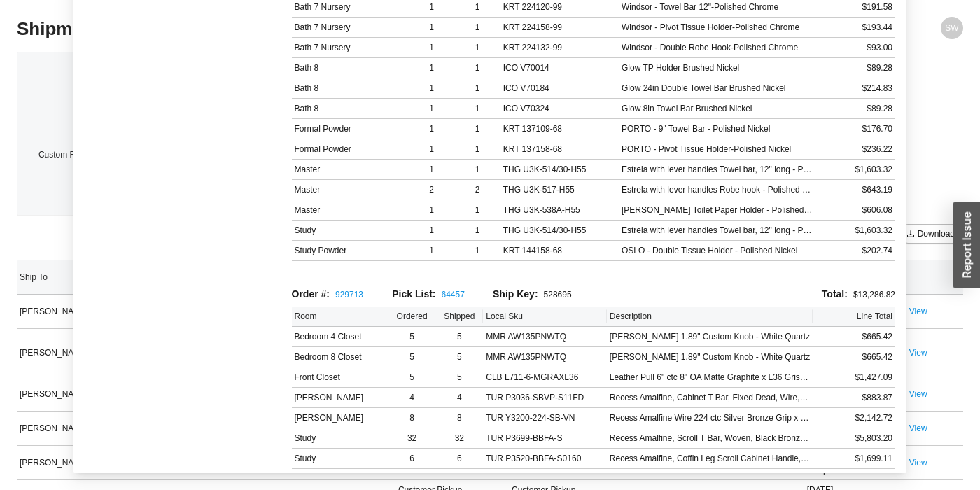  What do you see at coordinates (952, 28) in the screenshot?
I see `span: SW` at bounding box center [952, 28].